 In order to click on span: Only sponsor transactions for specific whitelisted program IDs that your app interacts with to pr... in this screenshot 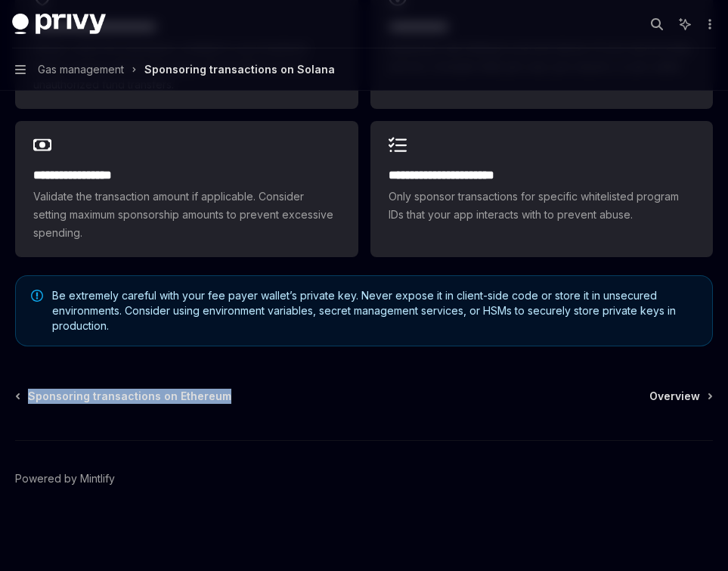, I will do `click(542, 205)`.